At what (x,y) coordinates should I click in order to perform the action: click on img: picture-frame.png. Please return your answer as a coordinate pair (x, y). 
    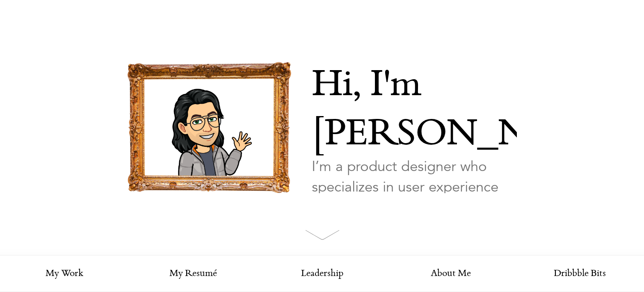
    Looking at the image, I should click on (209, 128).